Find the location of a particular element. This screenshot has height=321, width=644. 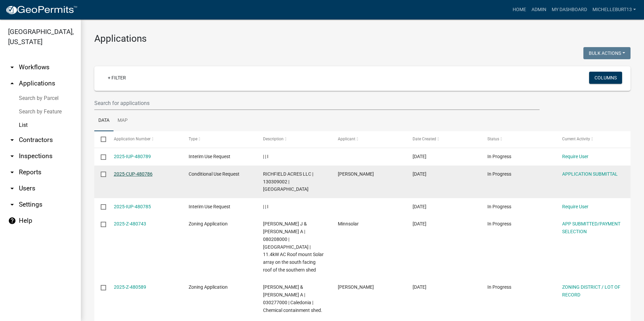

span: Application Number is located at coordinates (132, 139).